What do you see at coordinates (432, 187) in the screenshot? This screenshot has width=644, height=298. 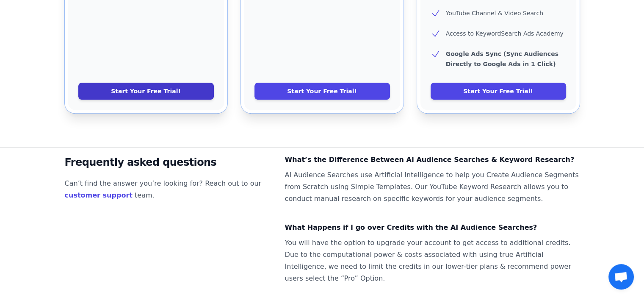 I see `dd: AI Audience Searches use Artificial Intelligence to help you Create Audience Segments from Scratc...` at bounding box center [432, 187].